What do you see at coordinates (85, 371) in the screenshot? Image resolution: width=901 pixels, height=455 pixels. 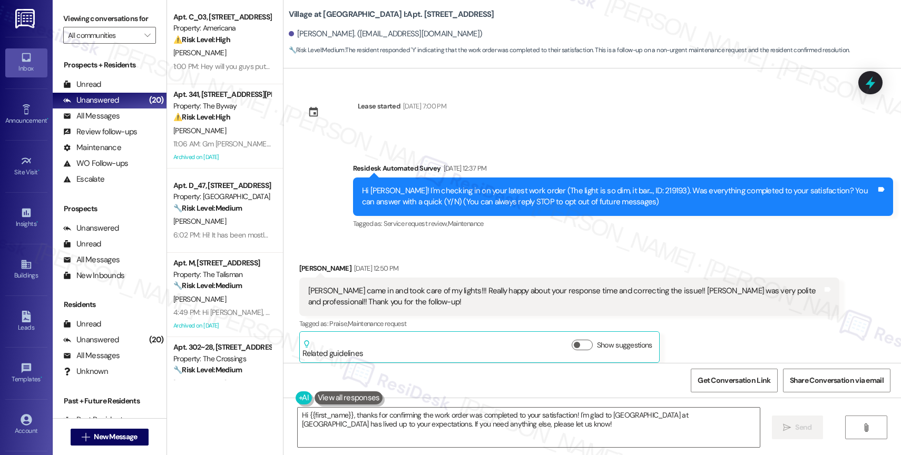 I see `div: Unknown` at bounding box center [85, 371].